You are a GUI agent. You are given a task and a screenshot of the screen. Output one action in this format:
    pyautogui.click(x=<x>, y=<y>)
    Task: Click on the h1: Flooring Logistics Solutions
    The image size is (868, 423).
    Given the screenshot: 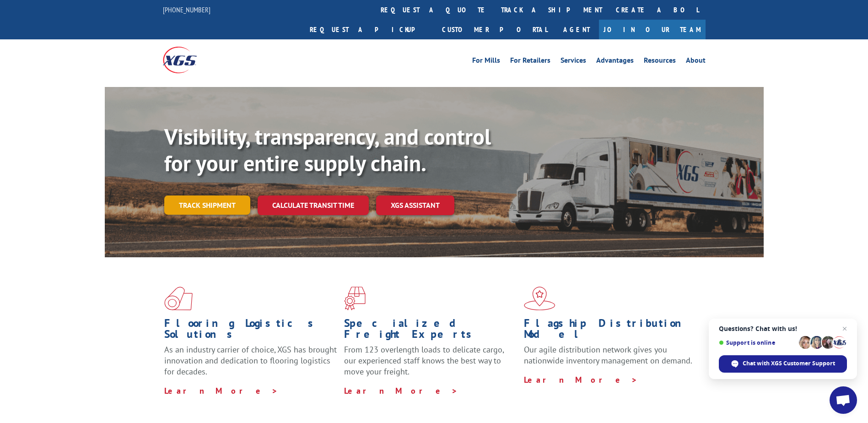 What is the action you would take?
    pyautogui.click(x=251, y=331)
    